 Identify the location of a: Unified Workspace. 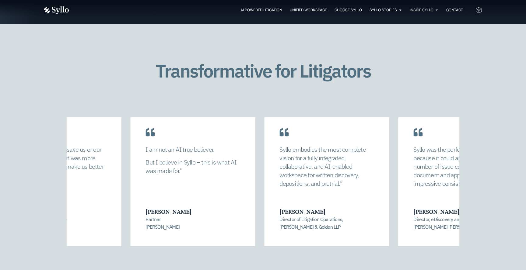
(308, 10).